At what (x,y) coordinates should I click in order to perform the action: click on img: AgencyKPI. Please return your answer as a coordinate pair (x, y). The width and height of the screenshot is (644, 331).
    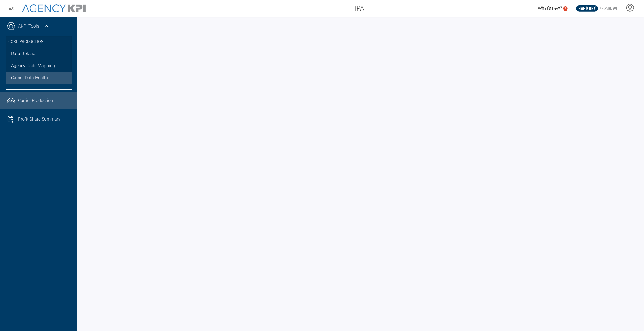
    Looking at the image, I should click on (54, 8).